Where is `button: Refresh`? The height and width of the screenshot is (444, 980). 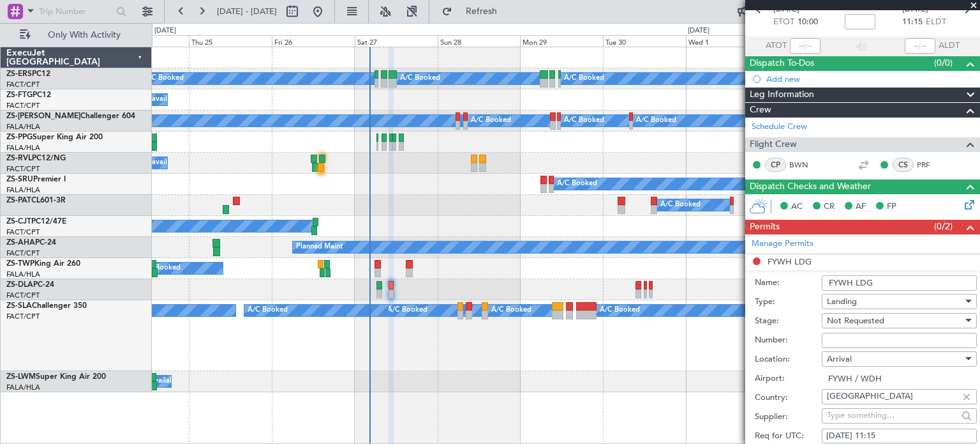
button: Refresh is located at coordinates (474, 12).